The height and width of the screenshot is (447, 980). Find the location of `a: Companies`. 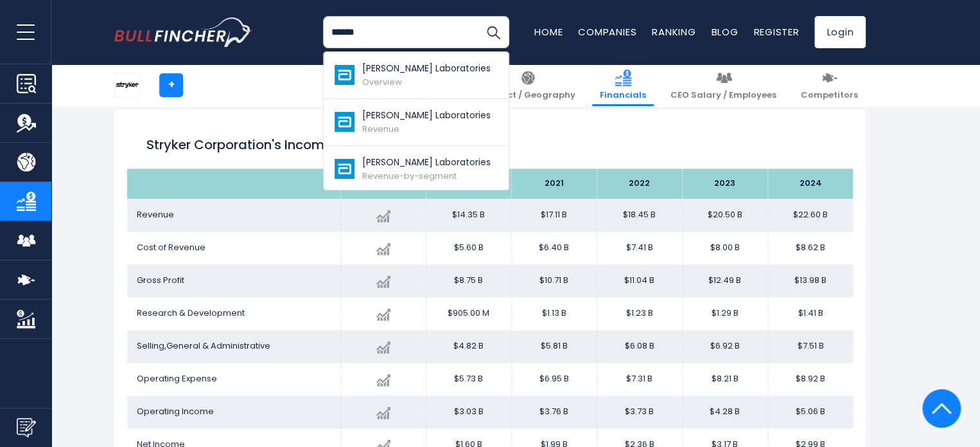

a: Companies is located at coordinates (607, 31).